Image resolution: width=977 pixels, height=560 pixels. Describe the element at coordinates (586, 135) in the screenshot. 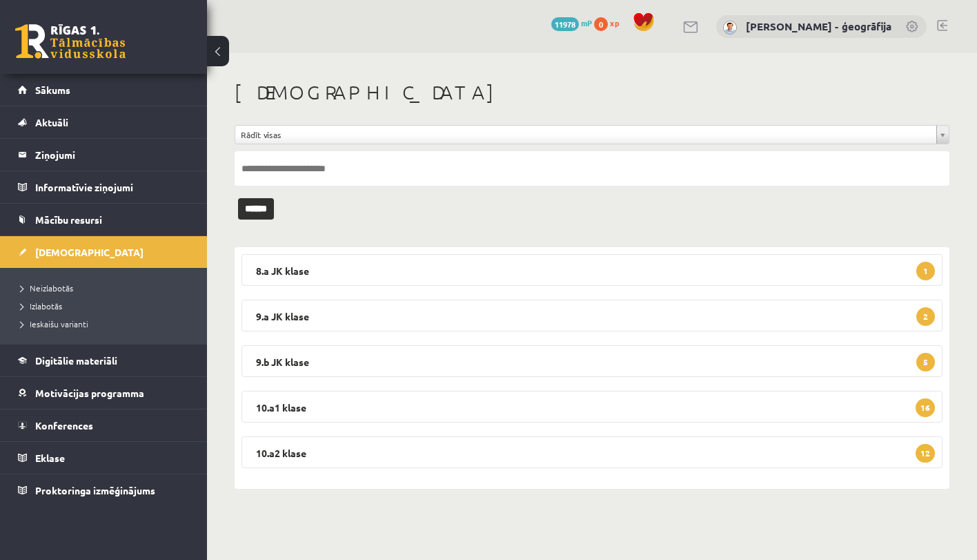

I see `span: Rādīt visas` at that location.